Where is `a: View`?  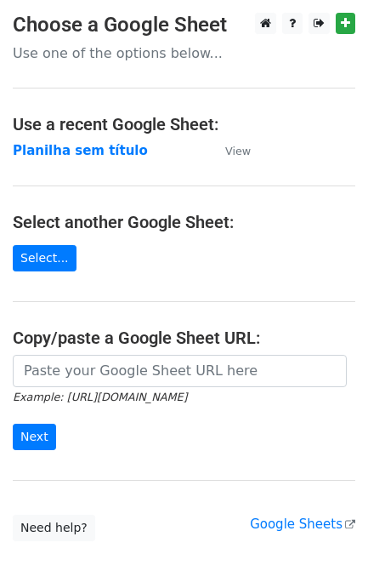 a: View is located at coordinates (230, 151).